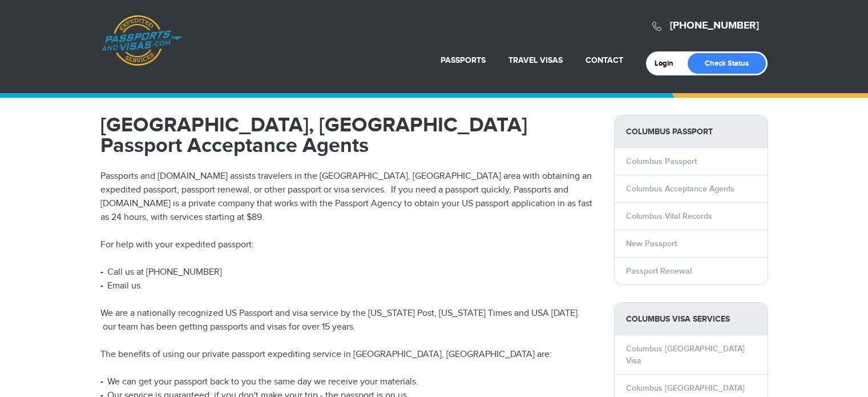 The height and width of the screenshot is (397, 868). What do you see at coordinates (692, 319) in the screenshot?
I see `strong: Columbus Visa Services` at bounding box center [692, 319].